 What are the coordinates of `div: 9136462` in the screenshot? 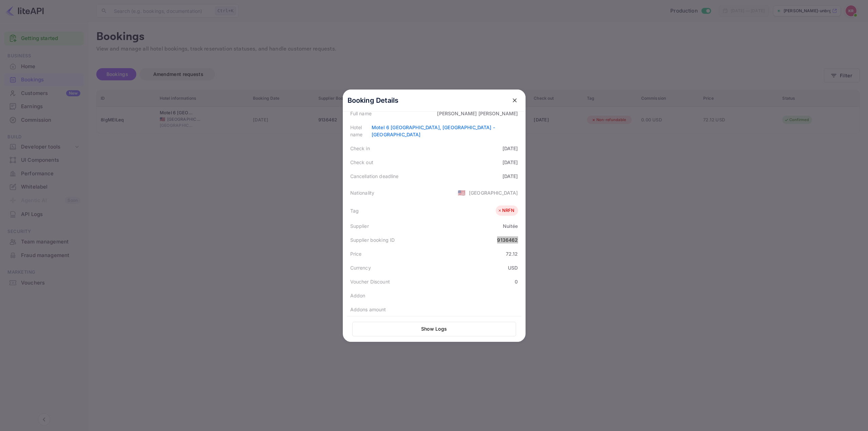 It's located at (508, 240).